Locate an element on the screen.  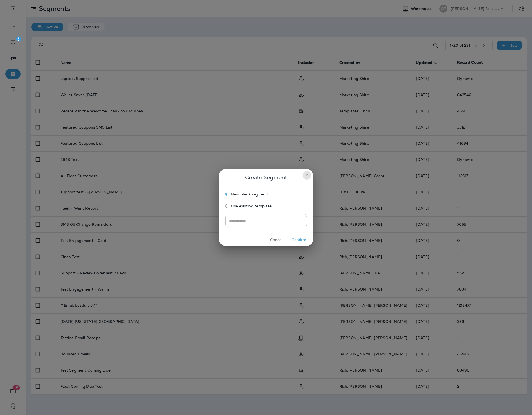
span: New blank segment is located at coordinates (249, 194).